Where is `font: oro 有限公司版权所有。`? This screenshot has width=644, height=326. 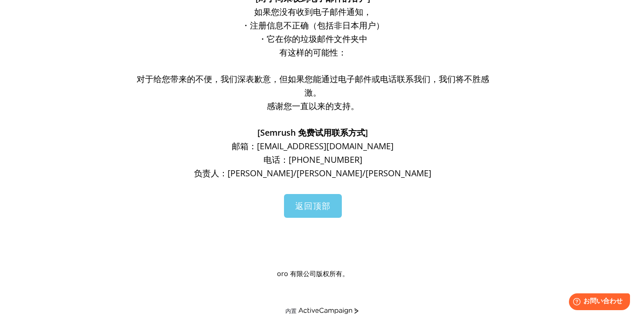 font: oro 有限公司版权所有。 is located at coordinates (313, 273).